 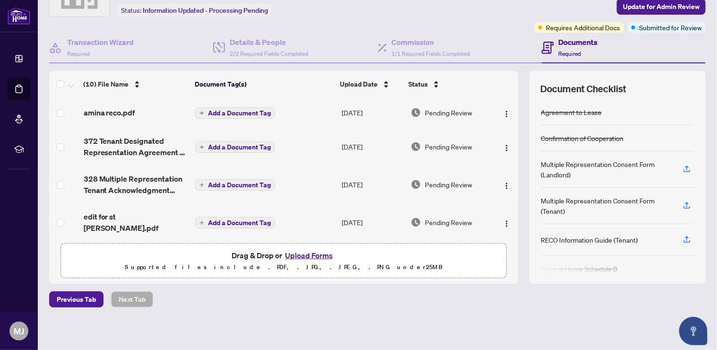 What do you see at coordinates (571, 112) in the screenshot?
I see `div: Agreement to Lease` at bounding box center [571, 112].